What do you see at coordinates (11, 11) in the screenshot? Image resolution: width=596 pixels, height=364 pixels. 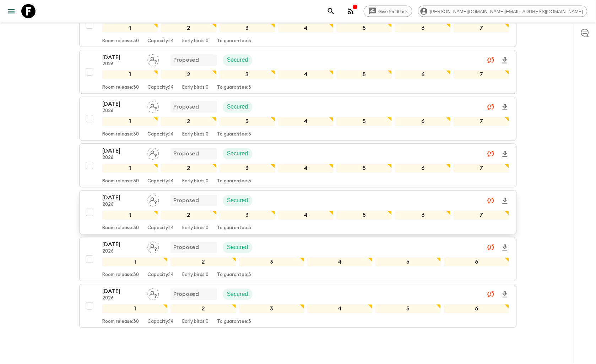 I see `button: menu` at bounding box center [11, 11].